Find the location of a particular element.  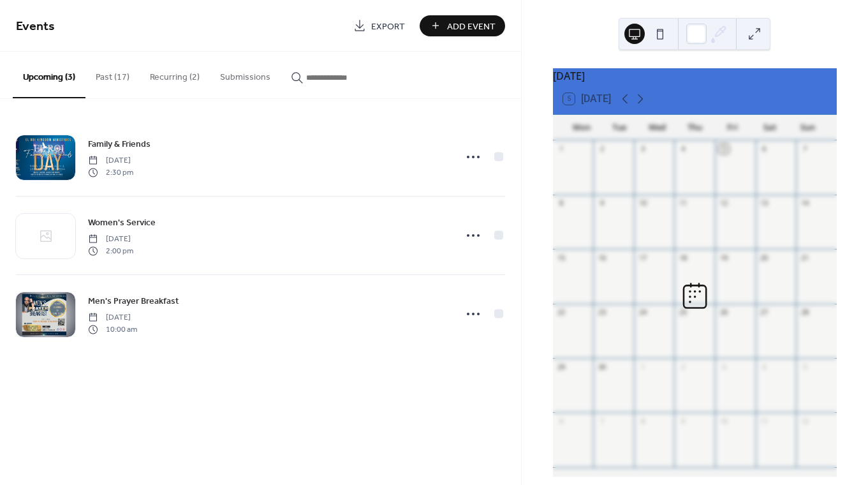

div: 29 is located at coordinates (561, 366).